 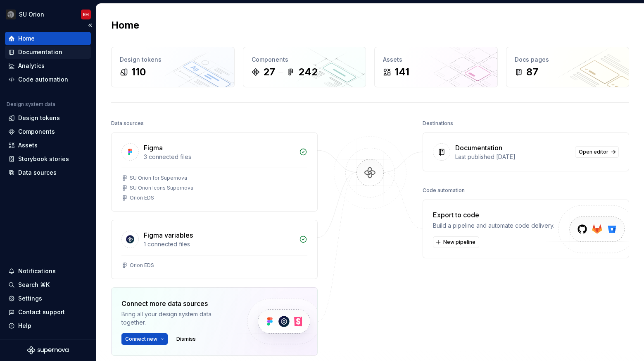 I want to click on div: Analytics, so click(x=32, y=65).